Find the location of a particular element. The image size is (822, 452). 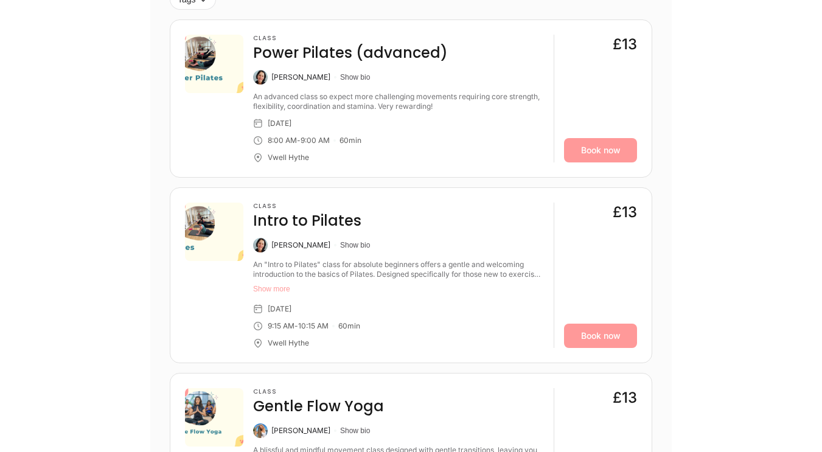

img: b1d698eb-547f-4f1c-a746-ca882a486237.png is located at coordinates (214, 232).